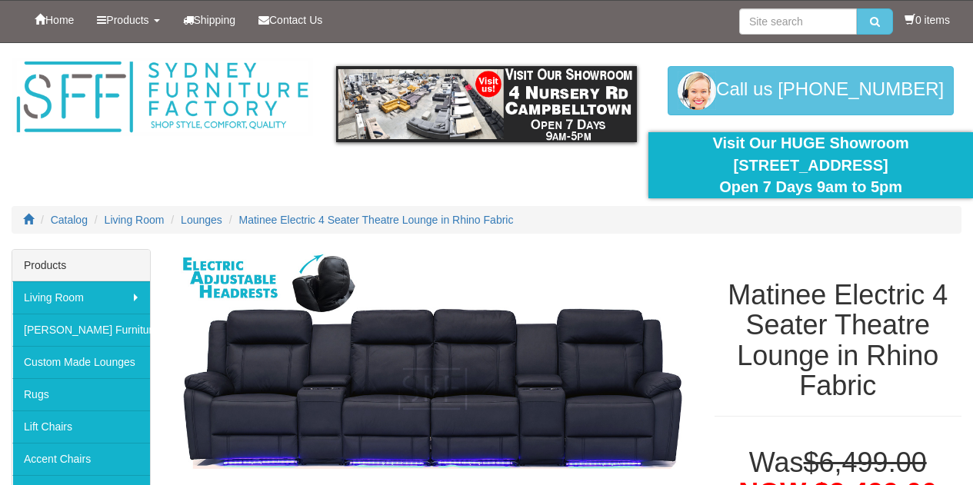 The image size is (973, 485). What do you see at coordinates (215, 20) in the screenshot?
I see `span: Shipping` at bounding box center [215, 20].